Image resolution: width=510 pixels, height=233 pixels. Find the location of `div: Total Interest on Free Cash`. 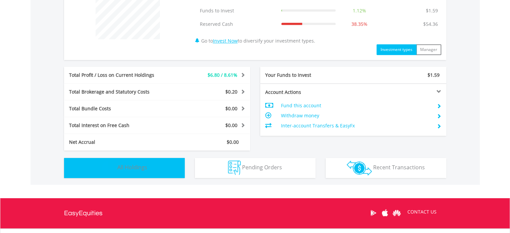

div: Total Interest on Free Cash is located at coordinates (118, 125).